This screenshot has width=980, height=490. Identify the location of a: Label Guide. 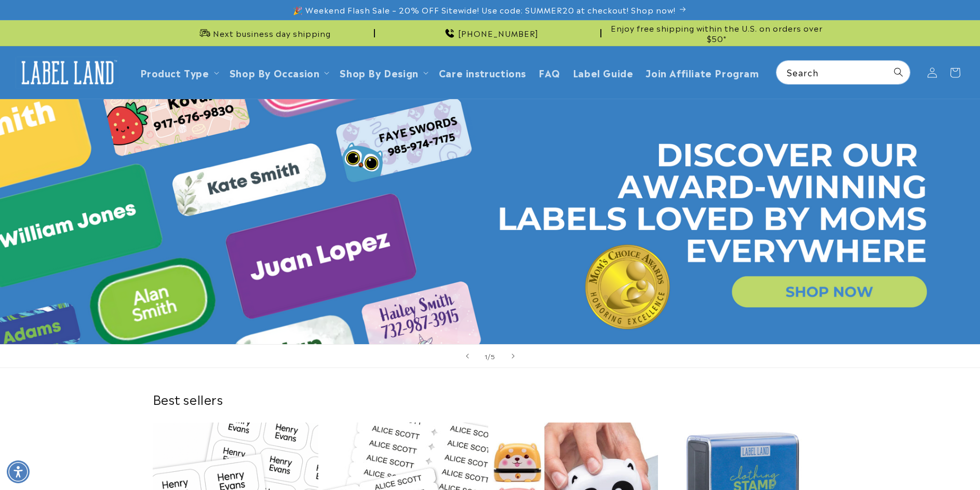
(603, 72).